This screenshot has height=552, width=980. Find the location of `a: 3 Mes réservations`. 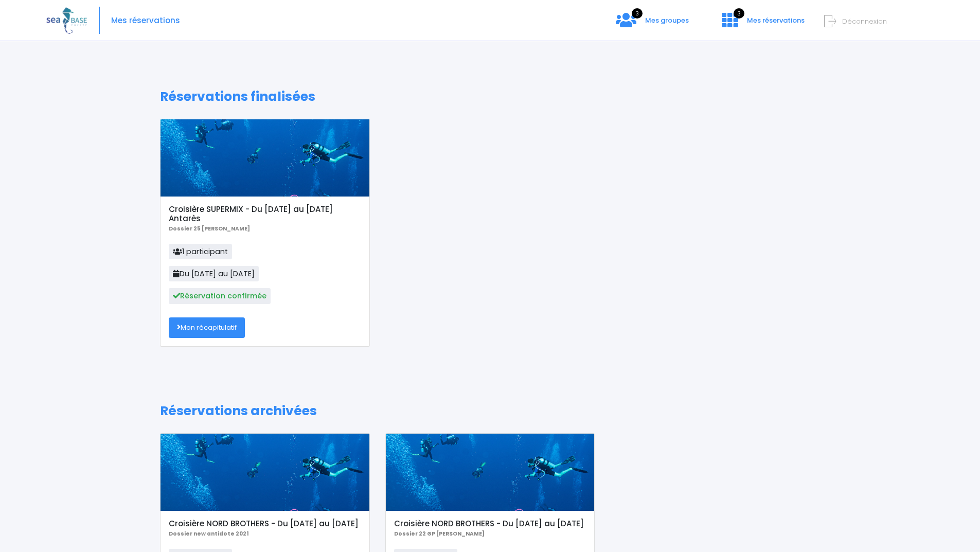

a: 3 Mes réservations is located at coordinates (762, 24).